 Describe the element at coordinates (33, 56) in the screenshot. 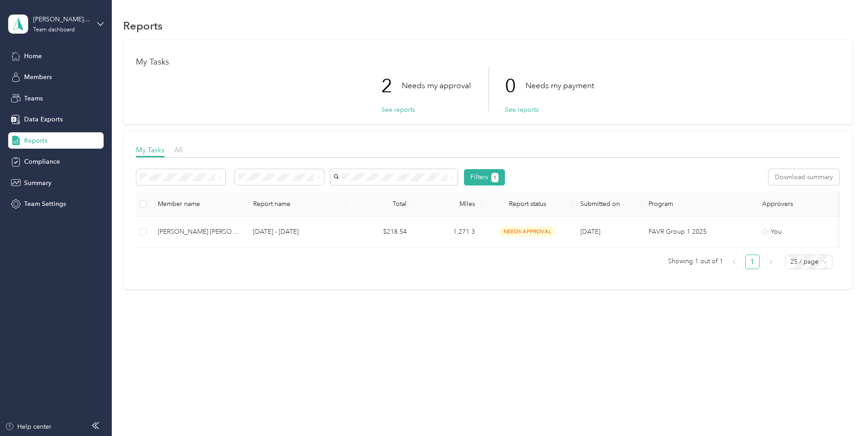

I see `span: Home` at that location.